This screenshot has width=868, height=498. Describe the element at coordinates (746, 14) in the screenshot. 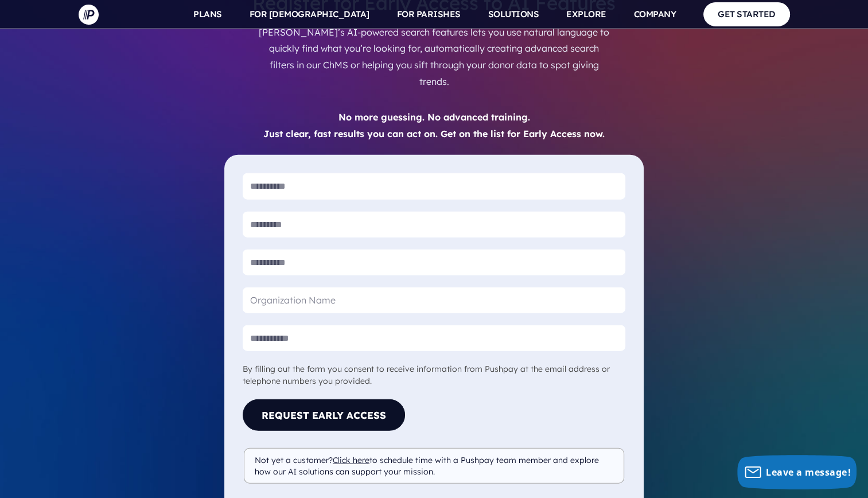

I see `a: GET STARTED` at that location.